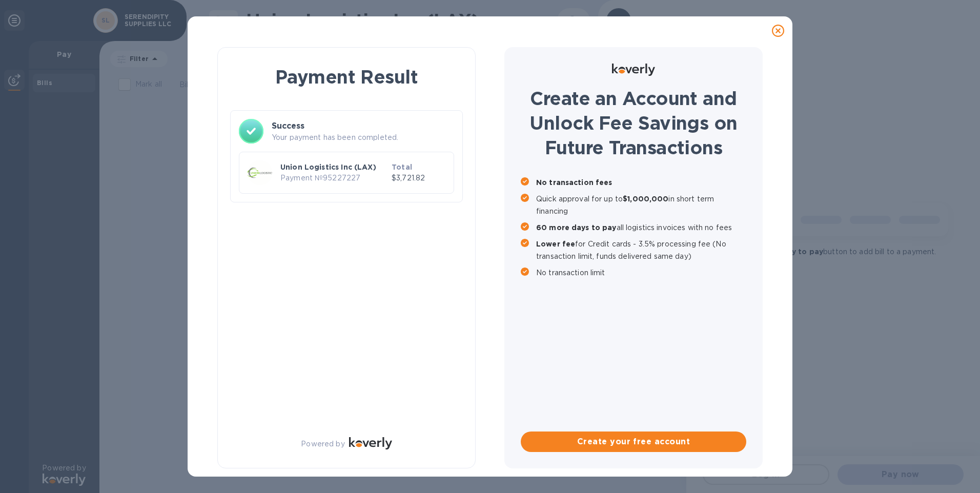 Image resolution: width=980 pixels, height=493 pixels. What do you see at coordinates (363, 126) in the screenshot?
I see `h3: Success` at bounding box center [363, 126].